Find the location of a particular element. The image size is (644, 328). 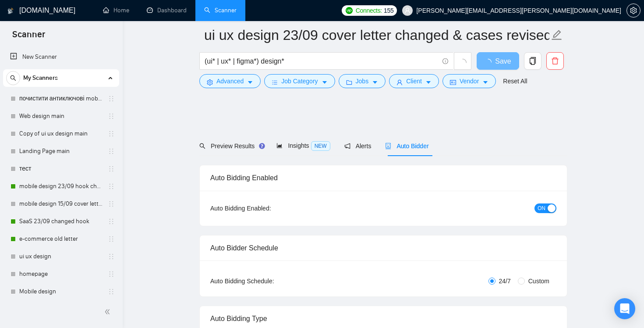

span: bars is located at coordinates (275, 82).